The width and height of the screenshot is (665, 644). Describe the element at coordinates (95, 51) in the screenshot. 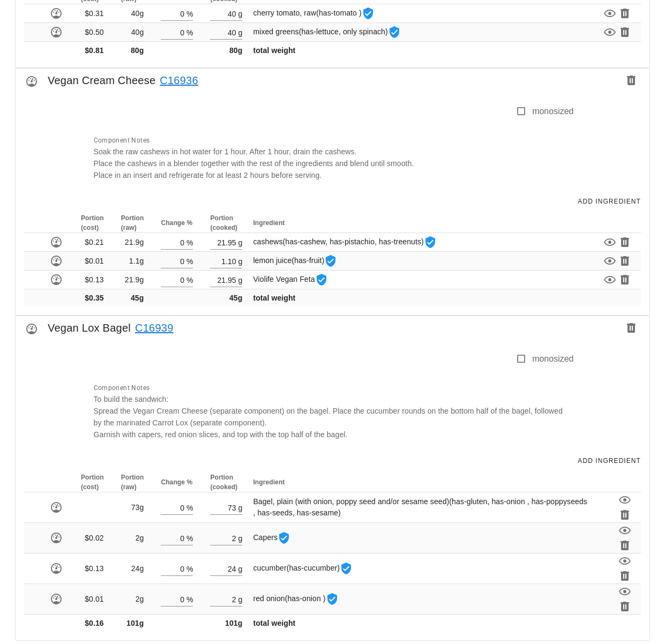

I see `span: $0.81` at that location.